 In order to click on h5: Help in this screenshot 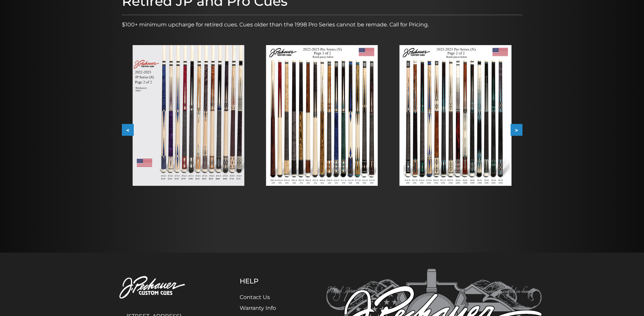, I will do `click(266, 282)`.